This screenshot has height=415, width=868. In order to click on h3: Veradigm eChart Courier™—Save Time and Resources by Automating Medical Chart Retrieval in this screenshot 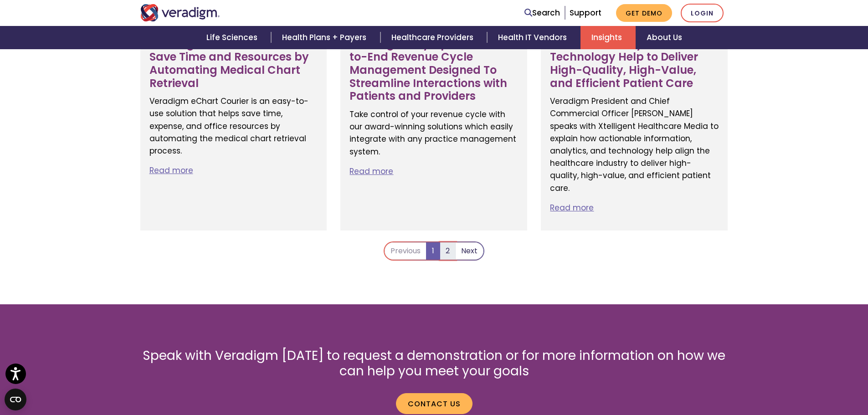, I will do `click(234, 63)`.